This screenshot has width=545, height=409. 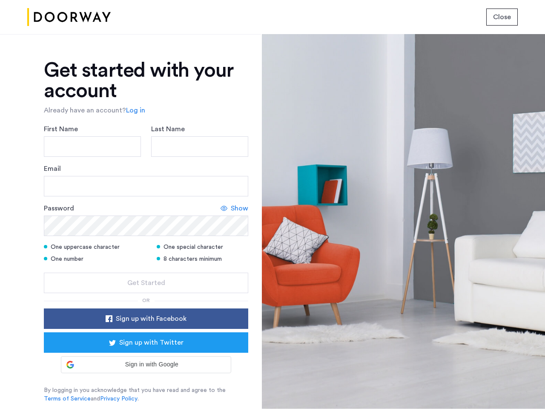 I want to click on label: First Name, so click(x=61, y=129).